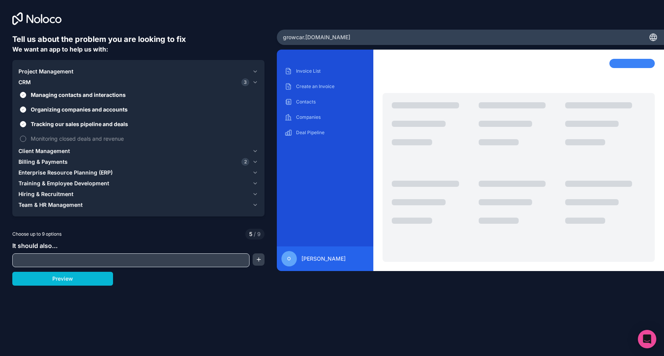 This screenshot has width=664, height=356. I want to click on button: Hiring & Recruitment, so click(139, 194).